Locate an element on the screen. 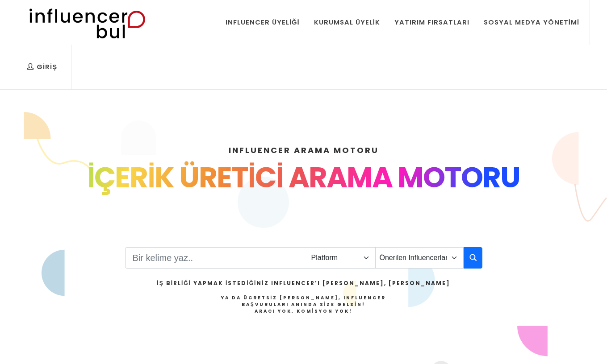 The image size is (607, 364). a: Giriş is located at coordinates (42, 67).